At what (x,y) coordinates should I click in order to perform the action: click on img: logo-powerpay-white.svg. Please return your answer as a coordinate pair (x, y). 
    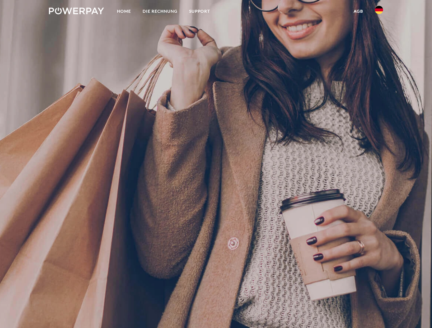
    Looking at the image, I should click on (76, 11).